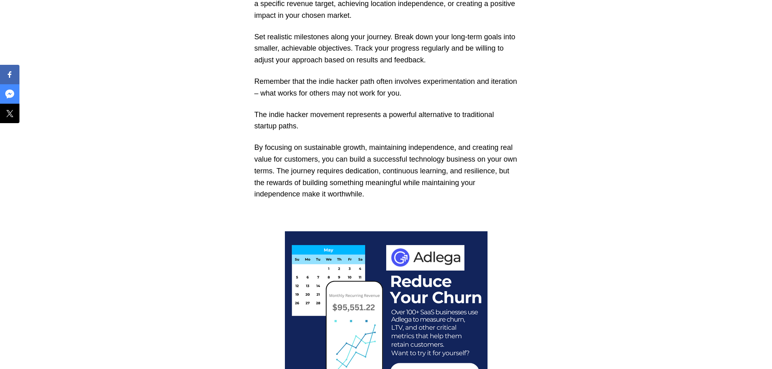 The width and height of the screenshot is (772, 369). I want to click on p: Remember that the indie hacker path often involves experimentation and iteration – what works for..., so click(386, 88).